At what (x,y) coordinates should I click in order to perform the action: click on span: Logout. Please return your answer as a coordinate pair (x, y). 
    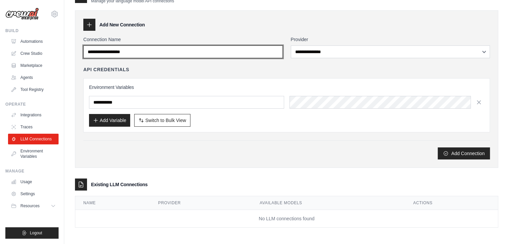
    Looking at the image, I should click on (36, 233).